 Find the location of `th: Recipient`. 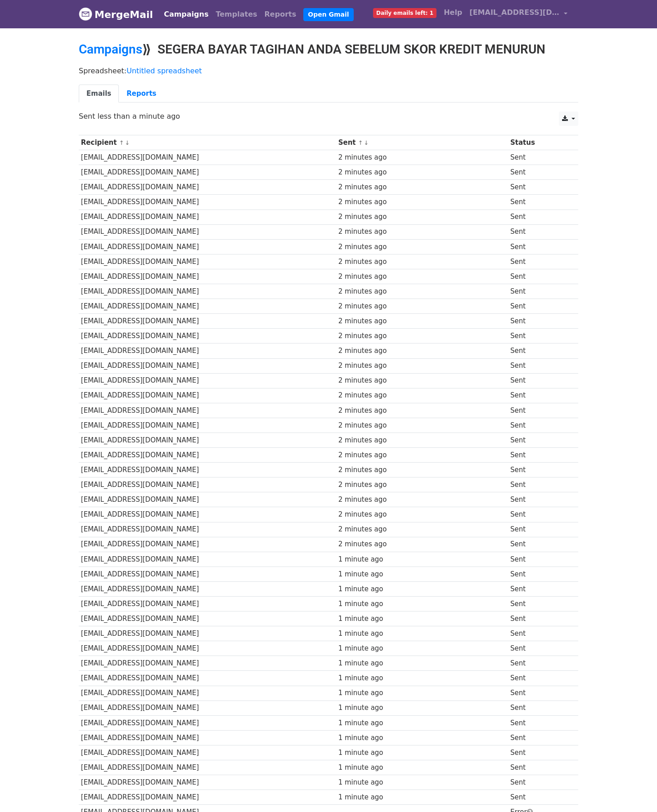

th: Recipient is located at coordinates (208, 142).